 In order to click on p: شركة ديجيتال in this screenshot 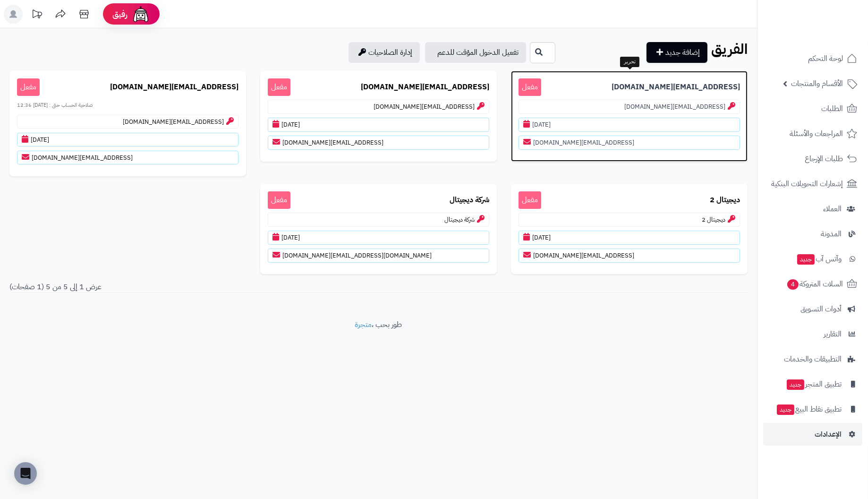, I will do `click(379, 219)`.